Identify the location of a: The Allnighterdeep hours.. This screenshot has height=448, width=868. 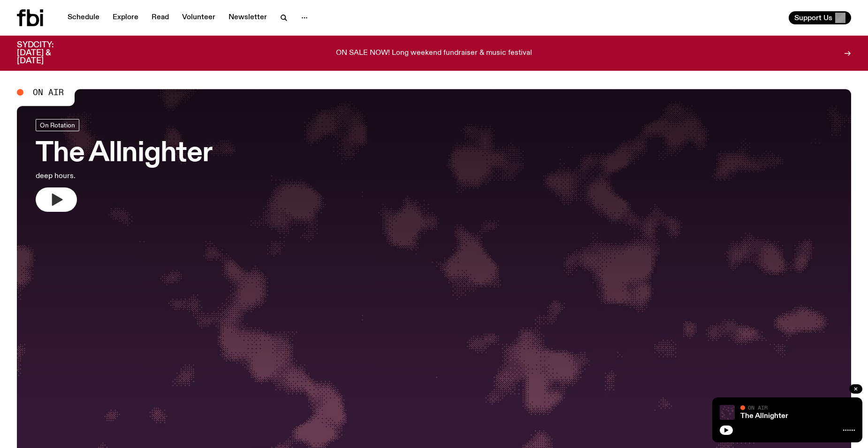
(124, 165).